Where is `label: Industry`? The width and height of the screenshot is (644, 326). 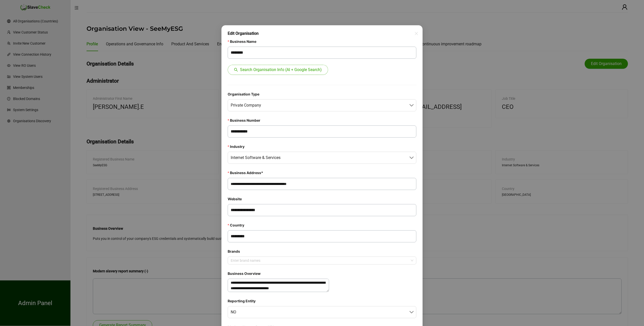 label: Industry is located at coordinates (238, 146).